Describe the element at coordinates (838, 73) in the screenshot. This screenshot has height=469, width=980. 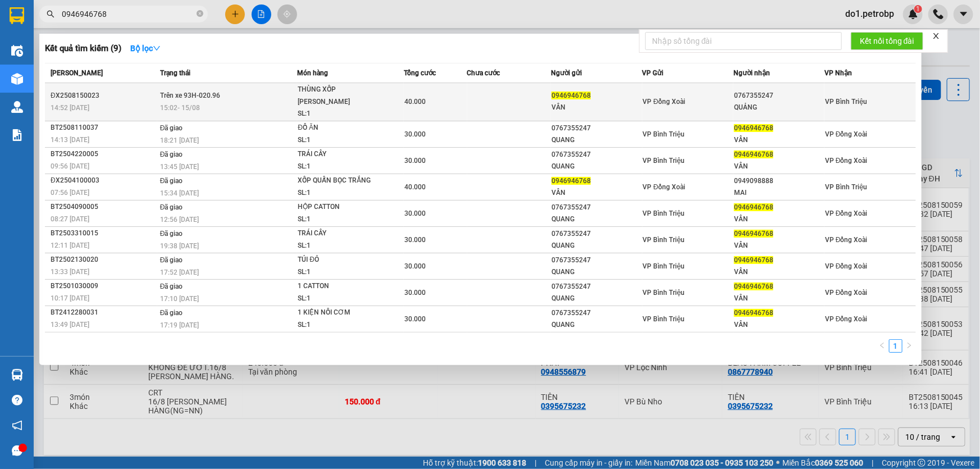
I see `span: VP Nhận` at that location.